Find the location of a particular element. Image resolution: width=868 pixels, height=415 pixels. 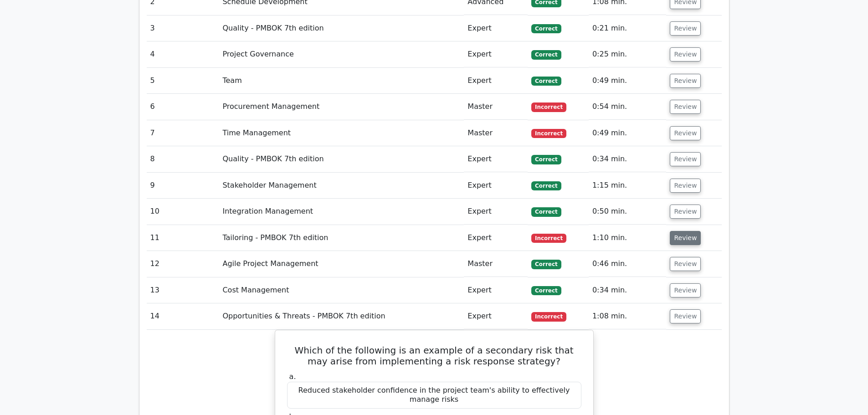

td: 13 is located at coordinates (183, 290).